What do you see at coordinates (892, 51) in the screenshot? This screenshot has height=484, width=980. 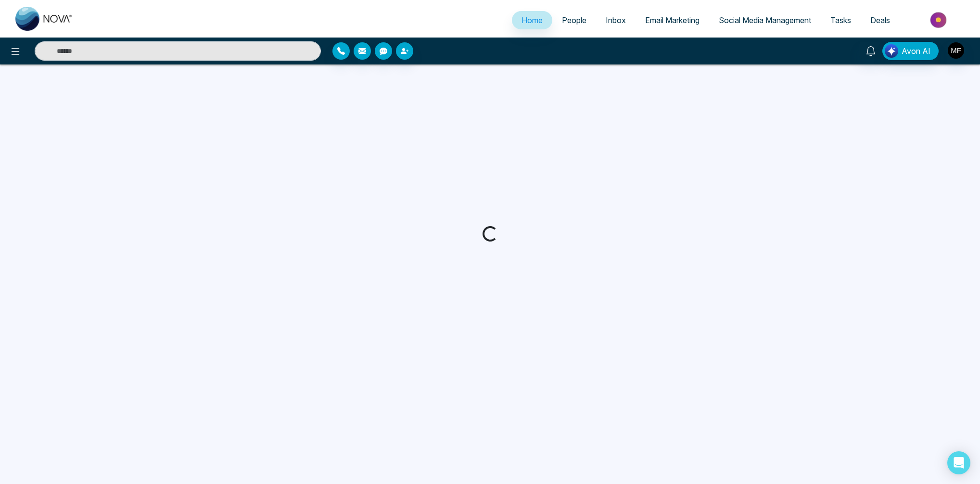 I see `img: Lead Flow` at bounding box center [892, 51].